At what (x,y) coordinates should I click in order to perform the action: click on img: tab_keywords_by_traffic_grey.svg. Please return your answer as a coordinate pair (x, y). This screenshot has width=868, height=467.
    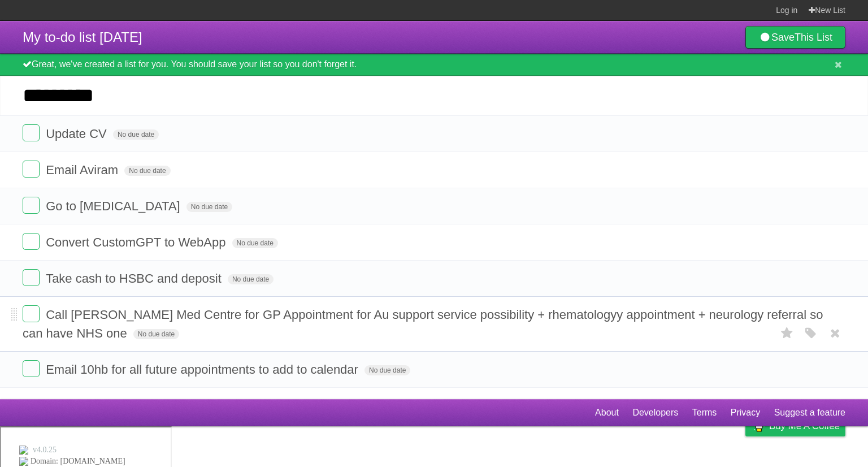
    Looking at the image, I should click on (117, 70).